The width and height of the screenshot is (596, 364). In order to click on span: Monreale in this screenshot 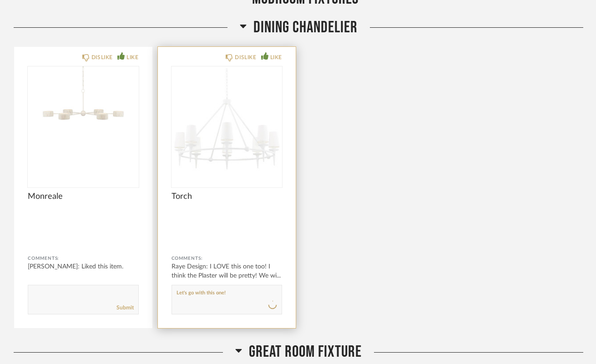, I will do `click(83, 196)`.